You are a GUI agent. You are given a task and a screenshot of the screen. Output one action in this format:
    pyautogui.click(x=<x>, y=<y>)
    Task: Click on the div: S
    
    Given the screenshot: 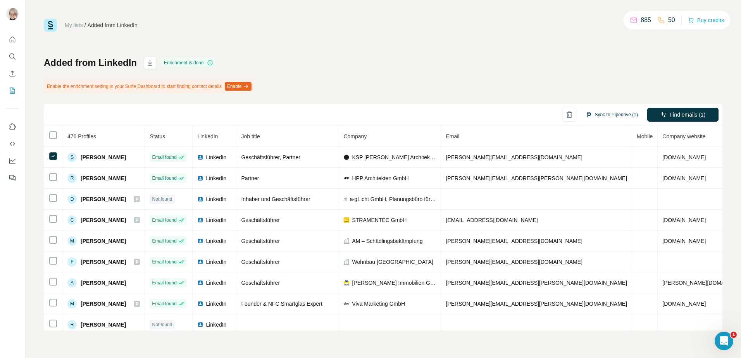 What is the action you would take?
    pyautogui.click(x=72, y=157)
    